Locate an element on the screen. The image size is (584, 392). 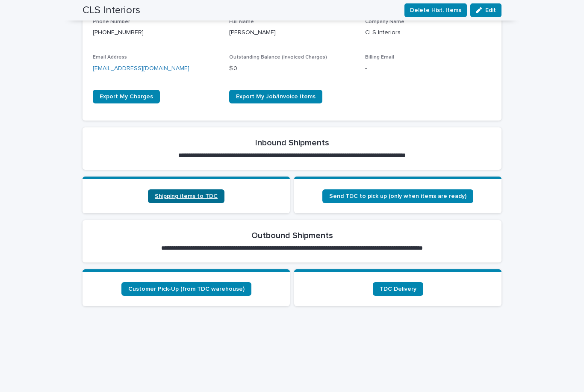
span: TDC Delivery is located at coordinates (398, 289).